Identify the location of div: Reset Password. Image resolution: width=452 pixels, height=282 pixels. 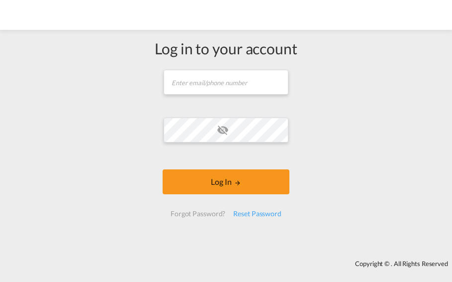
(257, 213).